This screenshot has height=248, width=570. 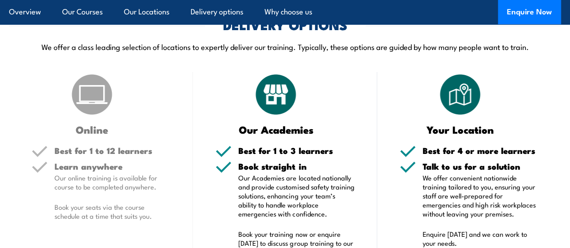 What do you see at coordinates (460, 129) in the screenshot?
I see `h3: Your Location` at bounding box center [460, 129].